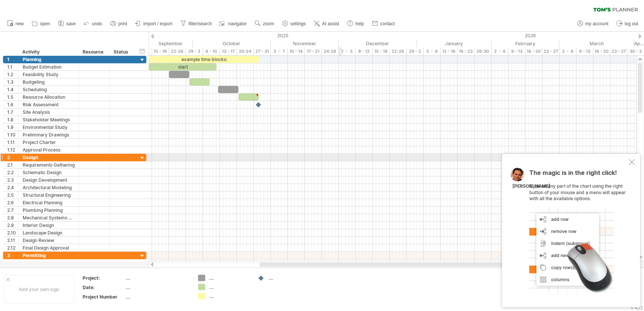 Image resolution: width=644 pixels, height=311 pixels. Describe the element at coordinates (154, 24) in the screenshot. I see `a: import / export` at that location.